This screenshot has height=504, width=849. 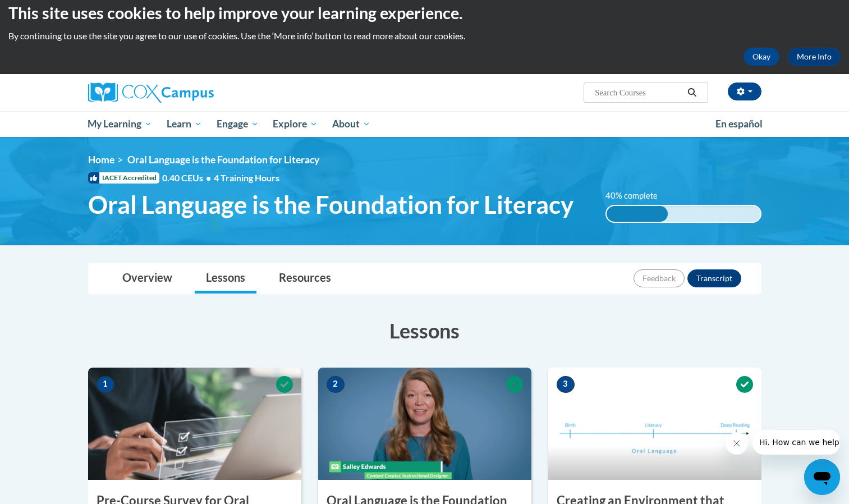 I want to click on a: Engage, so click(x=238, y=124).